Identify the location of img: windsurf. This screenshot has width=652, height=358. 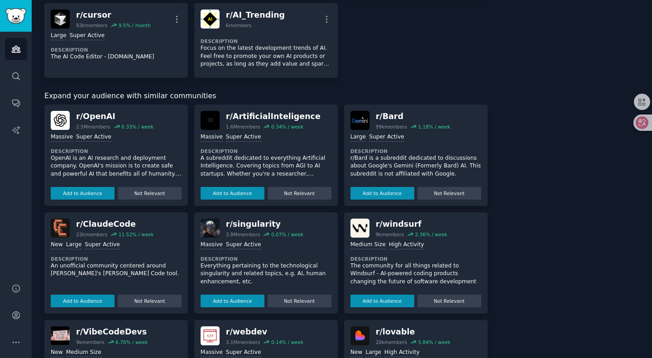
(360, 228).